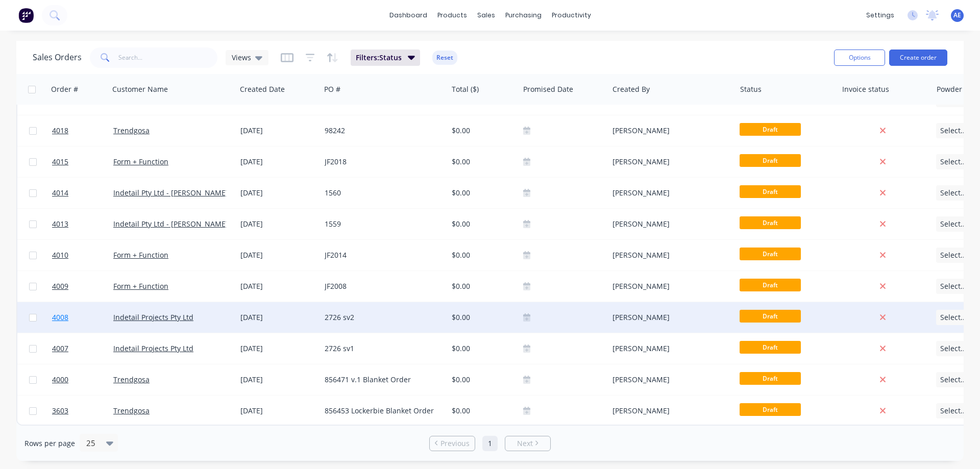 This screenshot has height=469, width=980. Describe the element at coordinates (408, 15) in the screenshot. I see `a: dashboard` at that location.